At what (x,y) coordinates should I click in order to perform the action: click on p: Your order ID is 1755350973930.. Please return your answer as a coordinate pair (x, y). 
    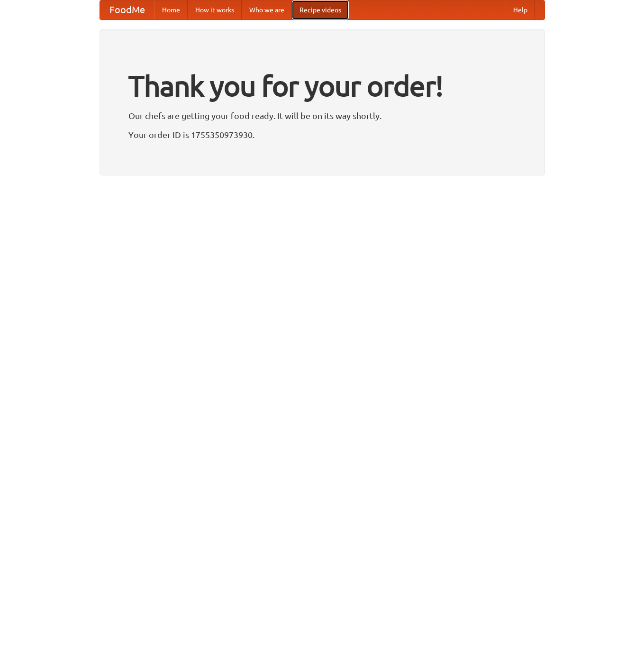
    Looking at the image, I should click on (322, 135).